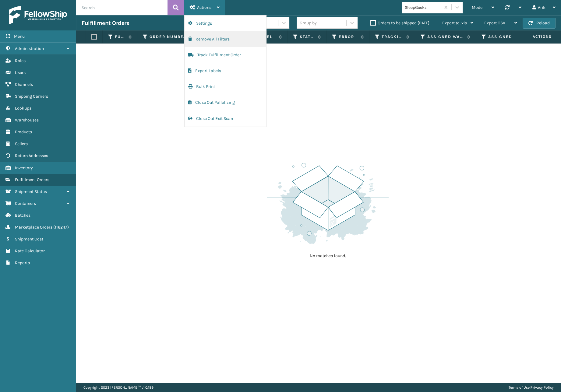 The width and height of the screenshot is (561, 392). What do you see at coordinates (120, 37) in the screenshot?
I see `label: Fulfillment Order Id` at bounding box center [120, 37].